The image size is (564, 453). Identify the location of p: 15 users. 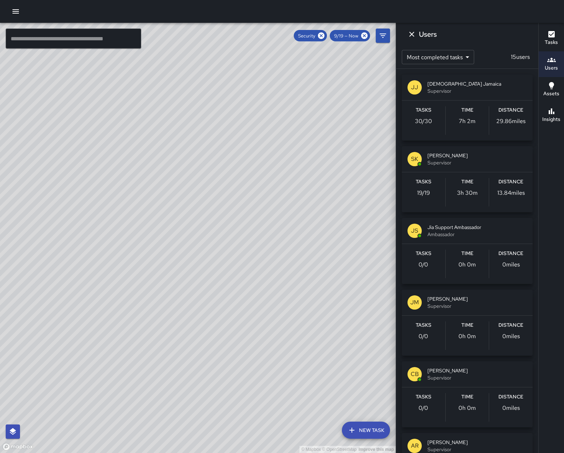
(520, 57).